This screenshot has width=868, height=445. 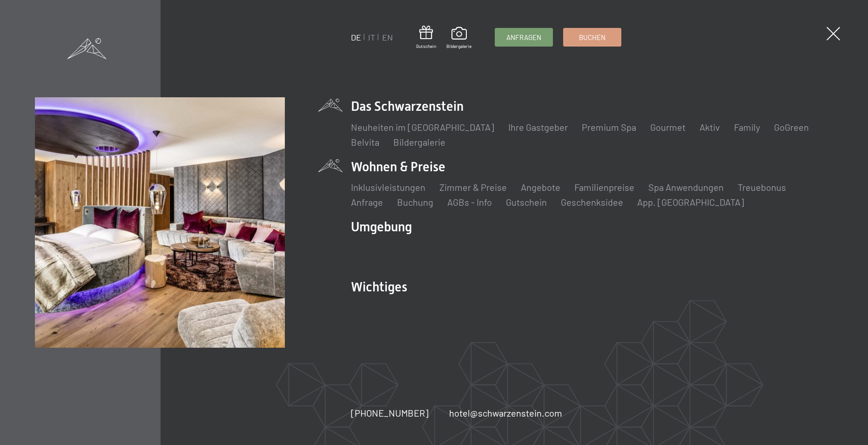 I want to click on a: Familienpreise, so click(x=603, y=187).